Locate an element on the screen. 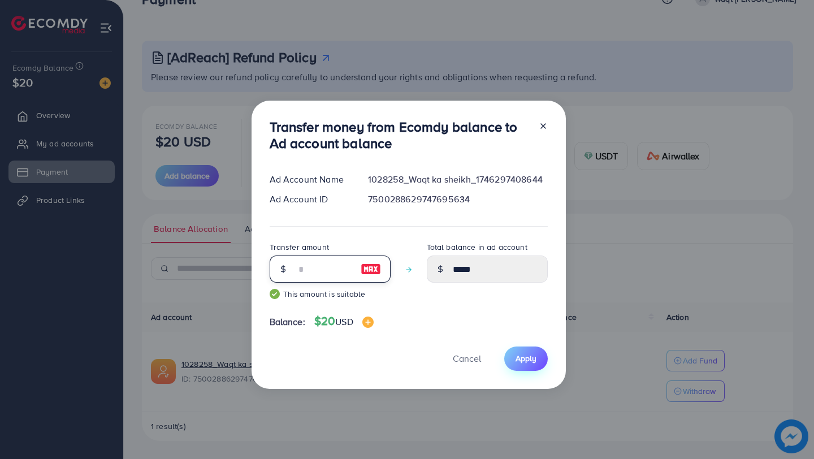  div: 1028258_Waqt ka sheikh_1746297408644 is located at coordinates (457, 179).